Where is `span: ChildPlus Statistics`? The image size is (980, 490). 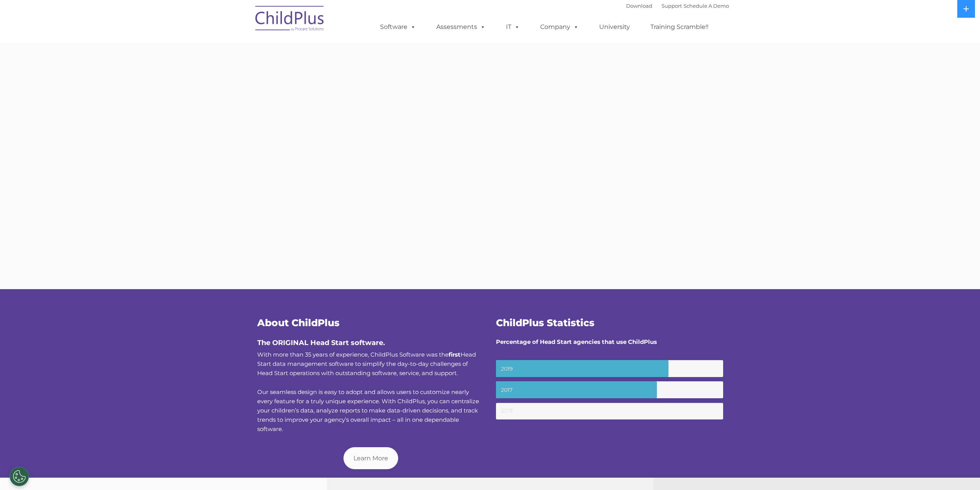
span: ChildPlus Statistics is located at coordinates (545, 322).